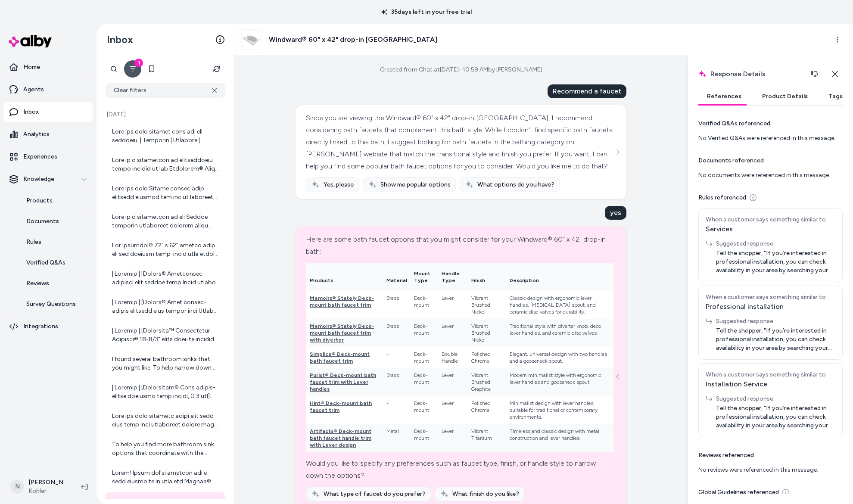 Image resolution: width=853 pixels, height=504 pixels. What do you see at coordinates (48, 67) in the screenshot?
I see `a: Home` at bounding box center [48, 67].